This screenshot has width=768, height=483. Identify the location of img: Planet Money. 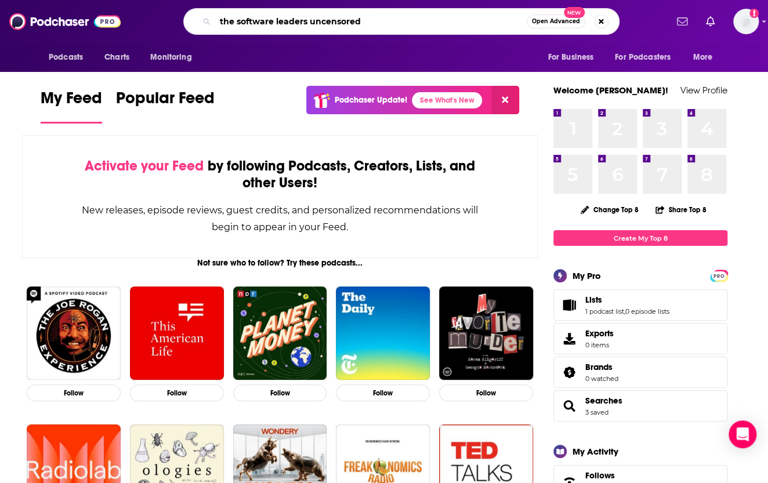
(280, 334).